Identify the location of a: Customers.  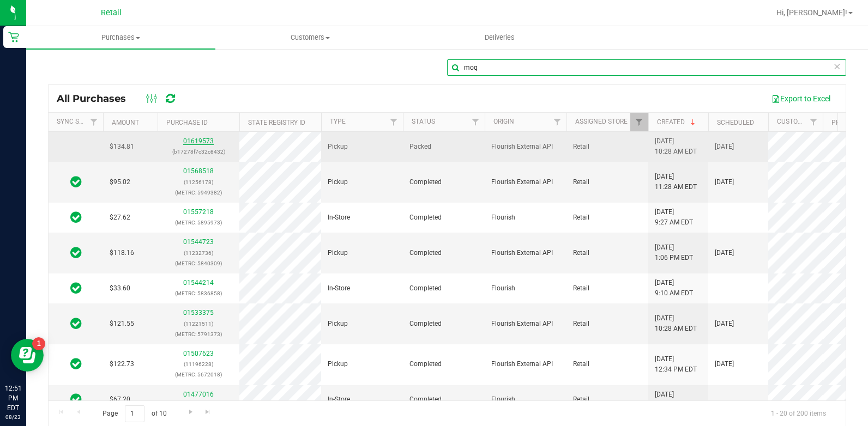
(309, 38).